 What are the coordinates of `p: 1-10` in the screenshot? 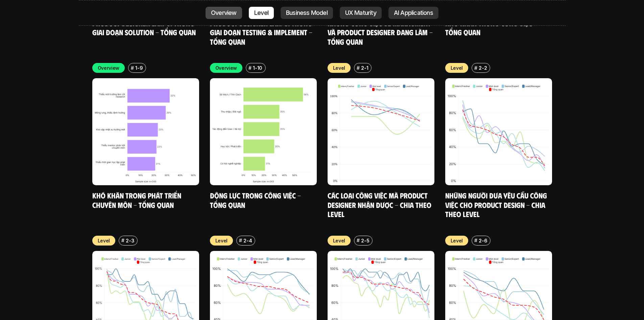 It's located at (258, 68).